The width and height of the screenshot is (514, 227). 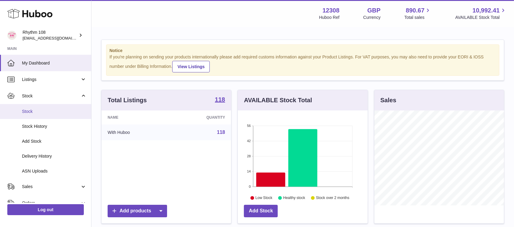 What do you see at coordinates (249, 126) in the screenshot?
I see `text: 56` at bounding box center [249, 126].